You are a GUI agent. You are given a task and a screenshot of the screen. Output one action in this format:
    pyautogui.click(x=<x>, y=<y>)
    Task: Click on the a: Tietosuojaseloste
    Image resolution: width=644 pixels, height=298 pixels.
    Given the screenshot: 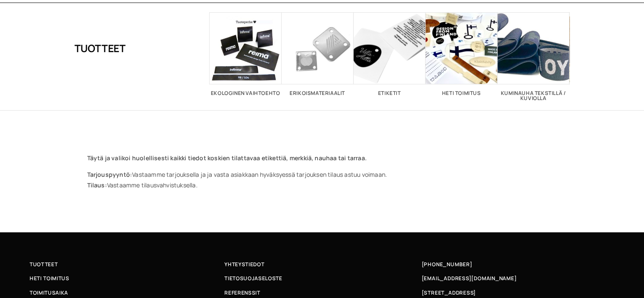 What is the action you would take?
    pyautogui.click(x=322, y=278)
    